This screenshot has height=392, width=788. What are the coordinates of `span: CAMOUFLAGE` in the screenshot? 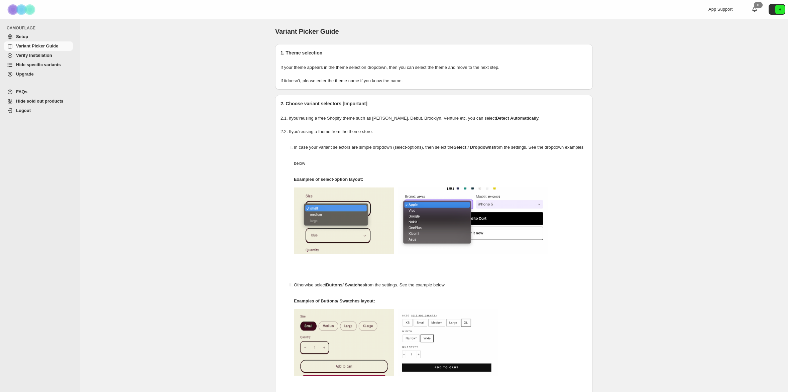 It's located at (41, 28).